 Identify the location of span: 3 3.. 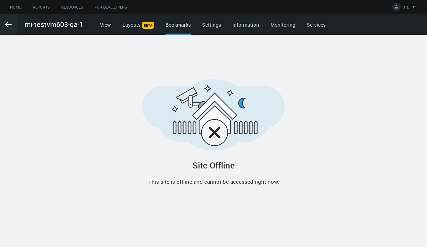
(406, 8).